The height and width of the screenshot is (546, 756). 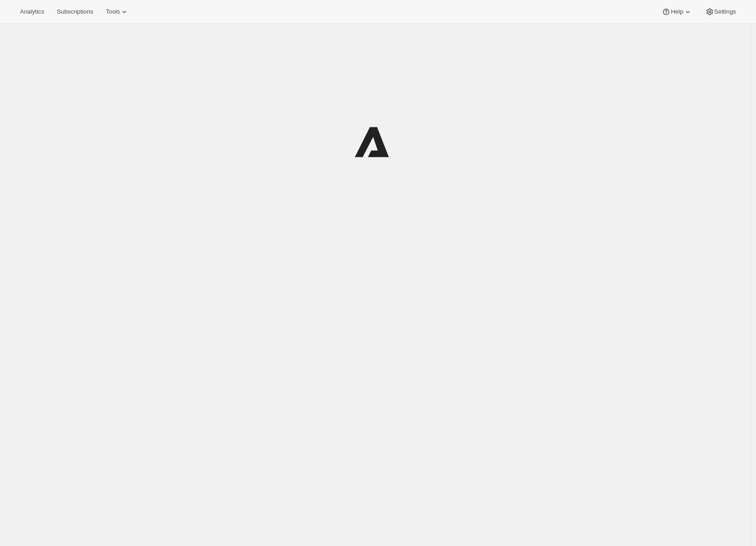 I want to click on button: Tools, so click(x=117, y=12).